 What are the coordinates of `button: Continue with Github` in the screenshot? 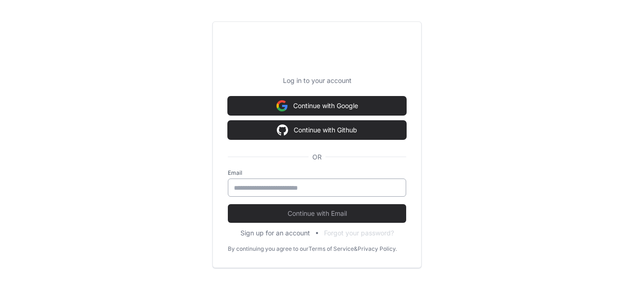 It's located at (317, 130).